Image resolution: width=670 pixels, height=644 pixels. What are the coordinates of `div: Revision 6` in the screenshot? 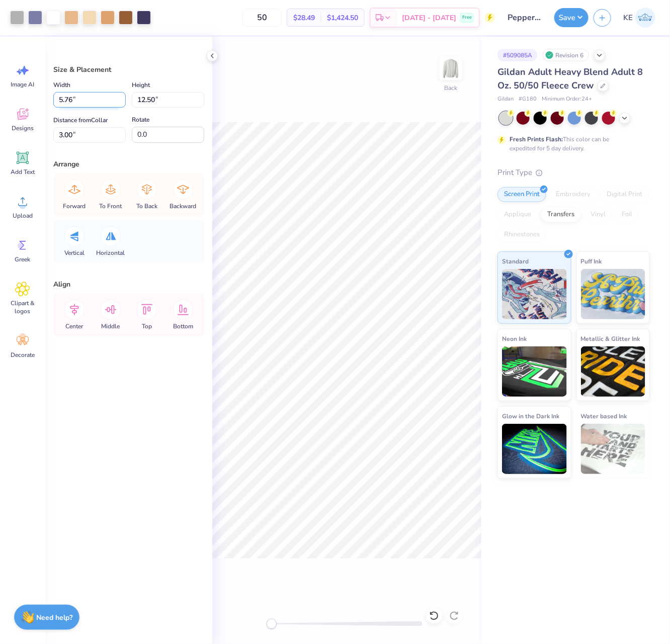 It's located at (566, 55).